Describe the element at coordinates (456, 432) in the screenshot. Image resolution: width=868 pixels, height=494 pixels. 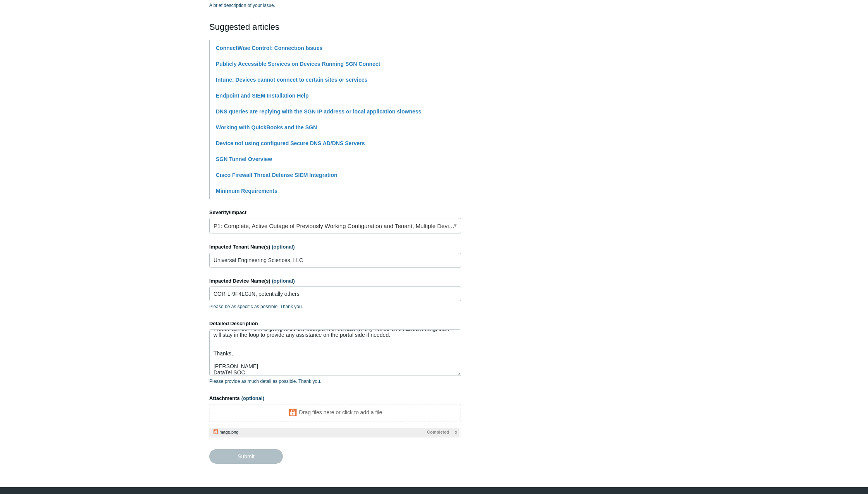
I see `span: x` at that location.